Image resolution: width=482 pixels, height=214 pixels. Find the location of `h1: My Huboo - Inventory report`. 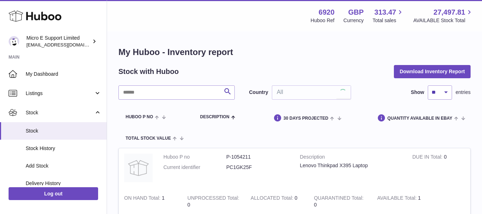

h1: My Huboo - Inventory report is located at coordinates (294, 52).